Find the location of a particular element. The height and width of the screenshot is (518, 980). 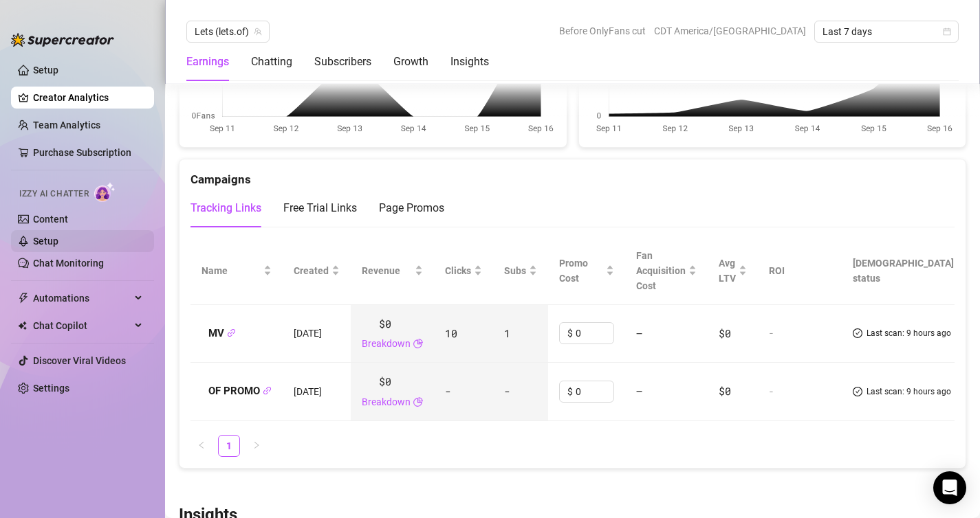

span: calendar is located at coordinates (947, 31).